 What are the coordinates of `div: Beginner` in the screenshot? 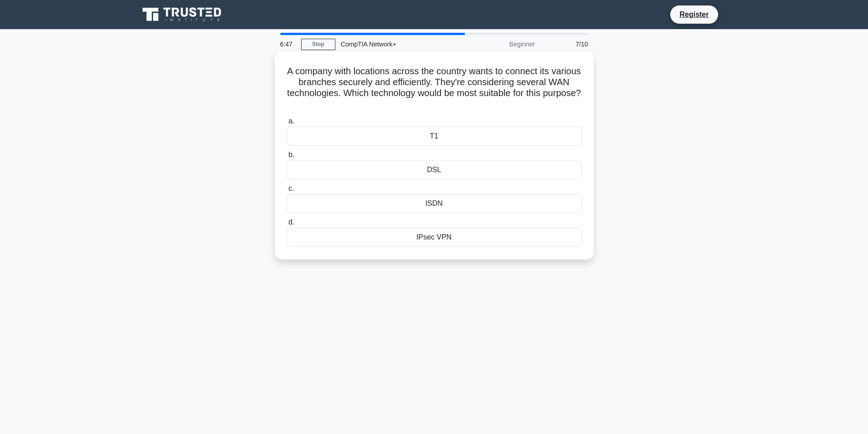 It's located at (500, 44).